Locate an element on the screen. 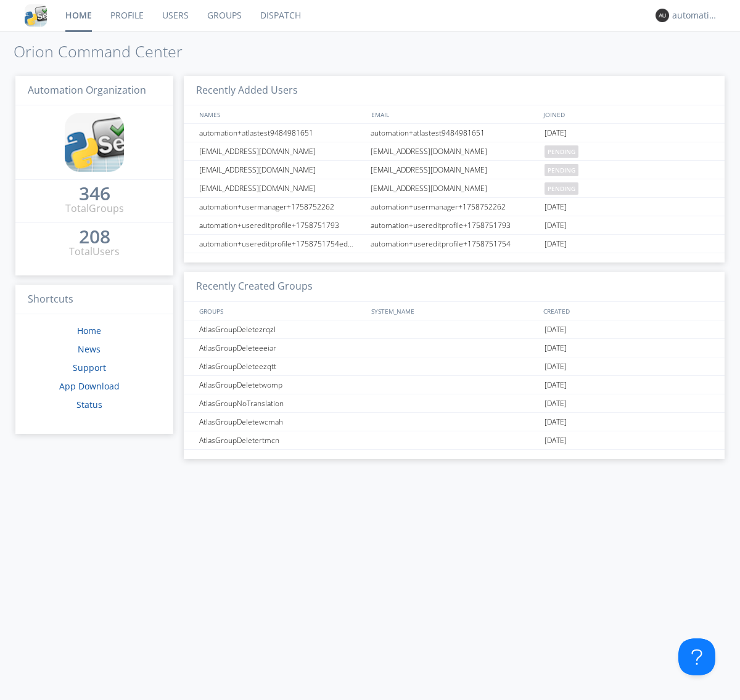  div: automation+atlas0032 is located at coordinates (695, 15).